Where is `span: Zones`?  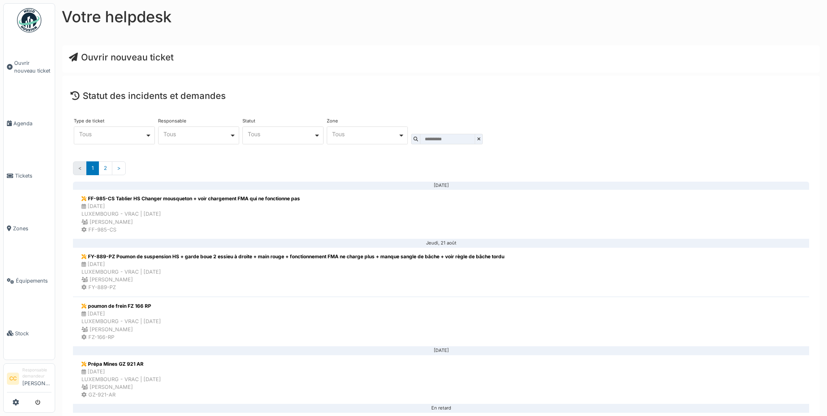
span: Zones is located at coordinates (32, 228).